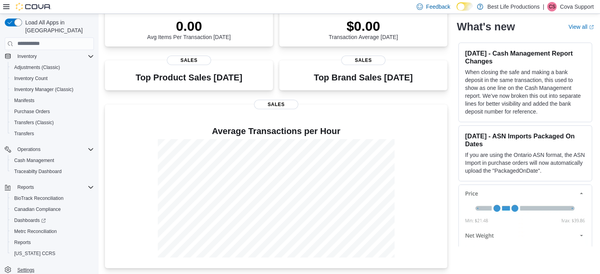  What do you see at coordinates (525, 92) in the screenshot?
I see `p: When closing the safe and making a bank deposit in the same transaction, this used to show as one...` at bounding box center [525, 92].